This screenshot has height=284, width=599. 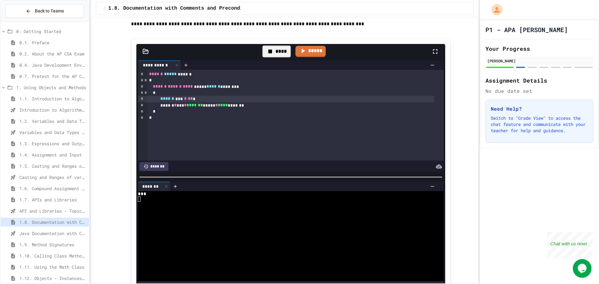 What do you see at coordinates (53, 166) in the screenshot?
I see `span: 1.5. Casting and Ranges of Values` at bounding box center [53, 166].